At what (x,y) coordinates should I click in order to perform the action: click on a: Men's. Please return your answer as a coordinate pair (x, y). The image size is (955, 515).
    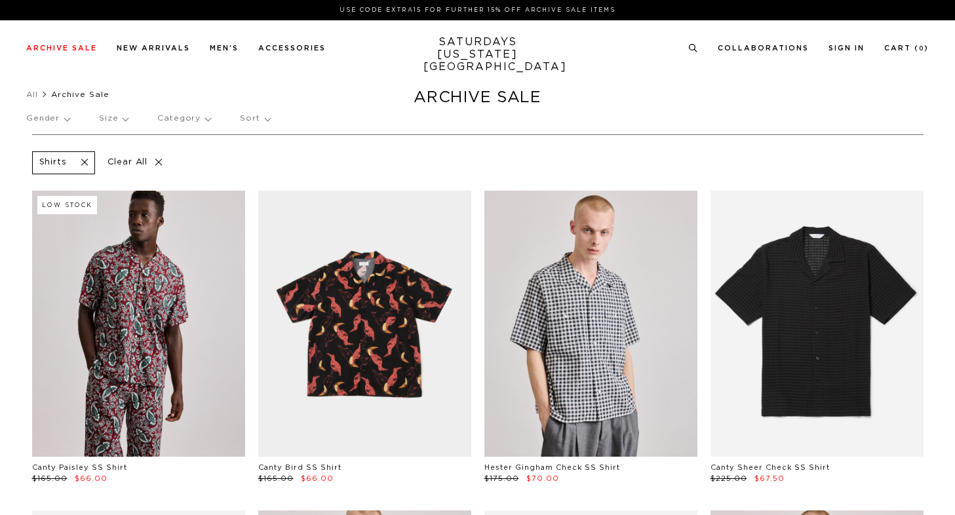
    Looking at the image, I should click on (224, 48).